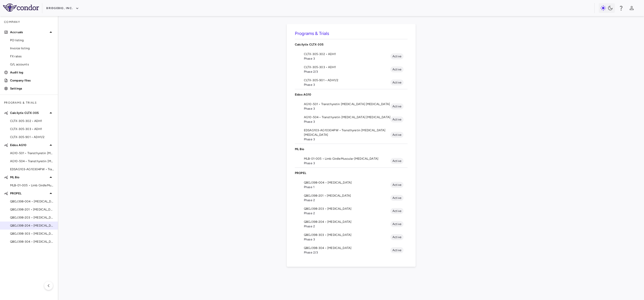 The image size is (644, 300). I want to click on div: PROPEL, so click(351, 173).